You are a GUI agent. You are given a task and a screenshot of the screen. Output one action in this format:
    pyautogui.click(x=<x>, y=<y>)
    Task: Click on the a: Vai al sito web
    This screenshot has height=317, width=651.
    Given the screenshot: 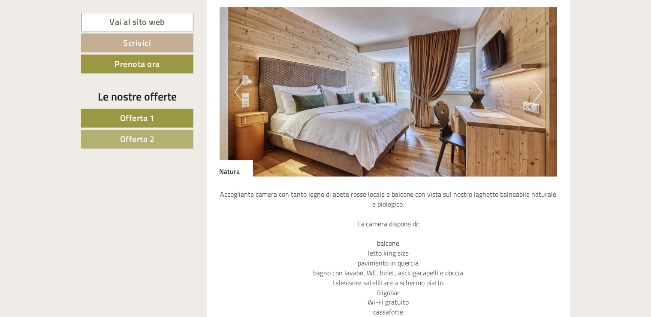 What is the action you would take?
    pyautogui.click(x=137, y=22)
    